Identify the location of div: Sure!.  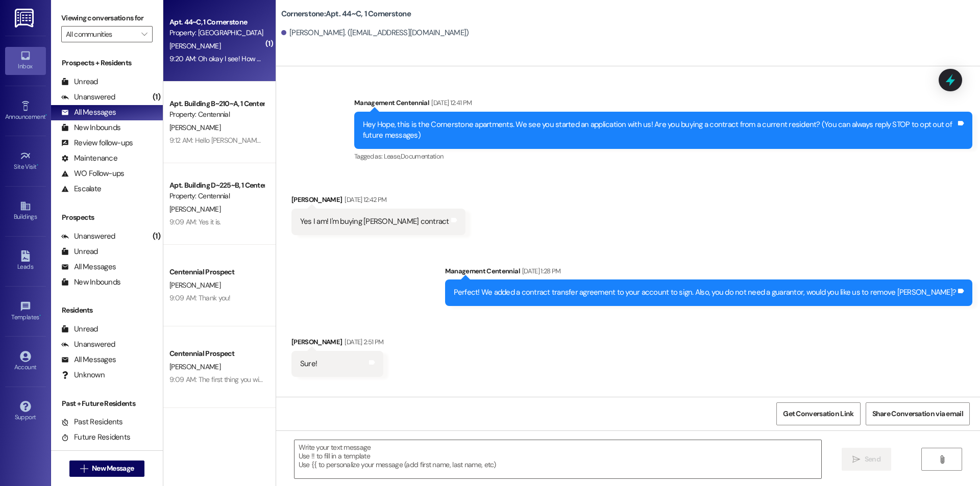
(308, 364).